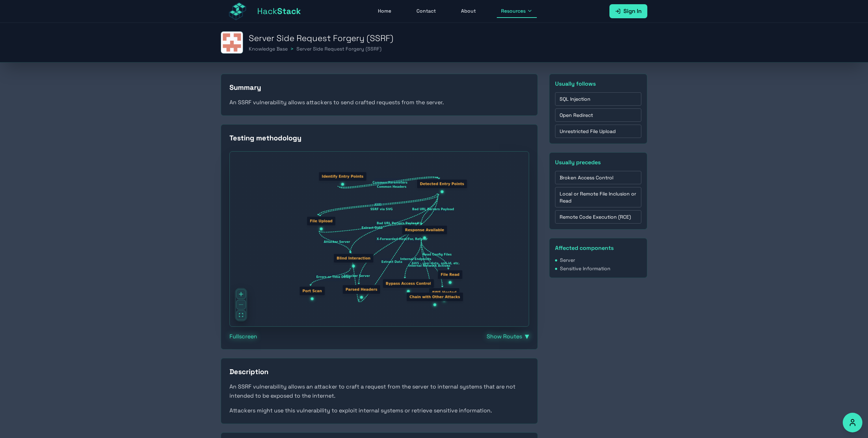 The image size is (868, 438). What do you see at coordinates (437, 255) in the screenshot?
I see `g: Edge from node6 to node9` at bounding box center [437, 255].